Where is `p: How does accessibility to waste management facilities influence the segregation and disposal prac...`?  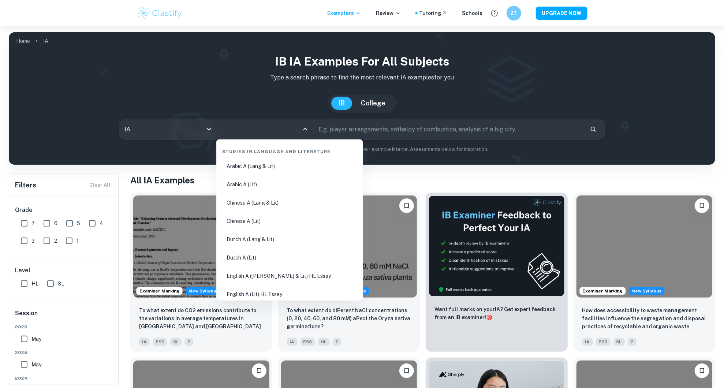 p: How does accessibility to waste management facilities influence the segregation and disposal prac... is located at coordinates (645, 319).